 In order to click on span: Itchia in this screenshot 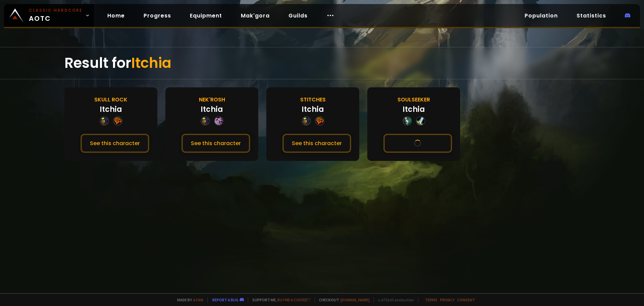, I will do `click(151, 63)`.